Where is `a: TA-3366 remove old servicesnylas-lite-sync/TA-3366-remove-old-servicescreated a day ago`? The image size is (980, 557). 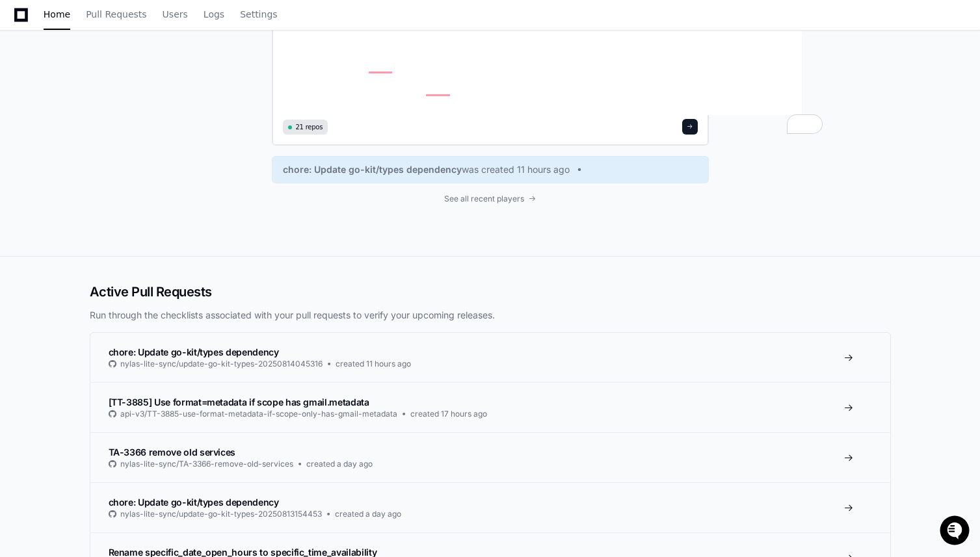 a: TA-3366 remove old servicesnylas-lite-sync/TA-3366-remove-old-servicescreated a day ago is located at coordinates (490, 457).